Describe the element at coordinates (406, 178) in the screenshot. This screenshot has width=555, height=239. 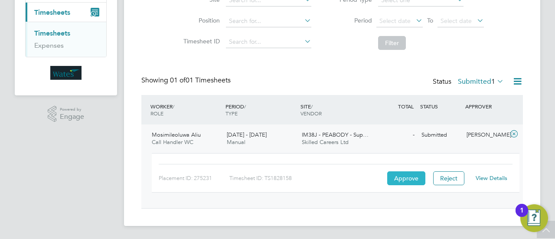
I see `button: Approve` at that location.